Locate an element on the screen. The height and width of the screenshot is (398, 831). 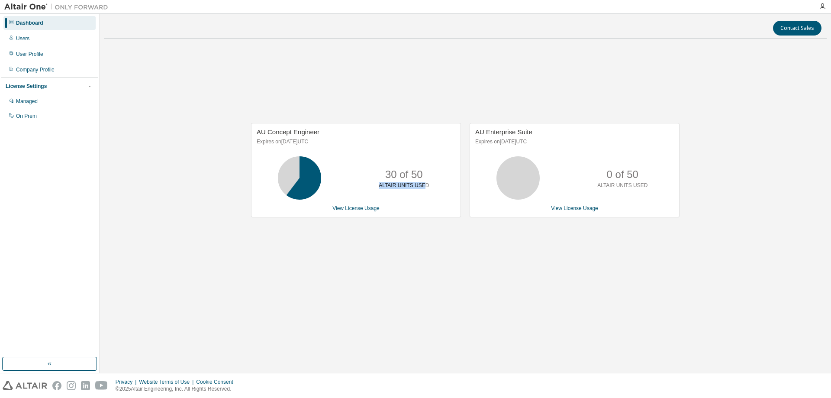
img: linkedin.svg is located at coordinates (85, 385).